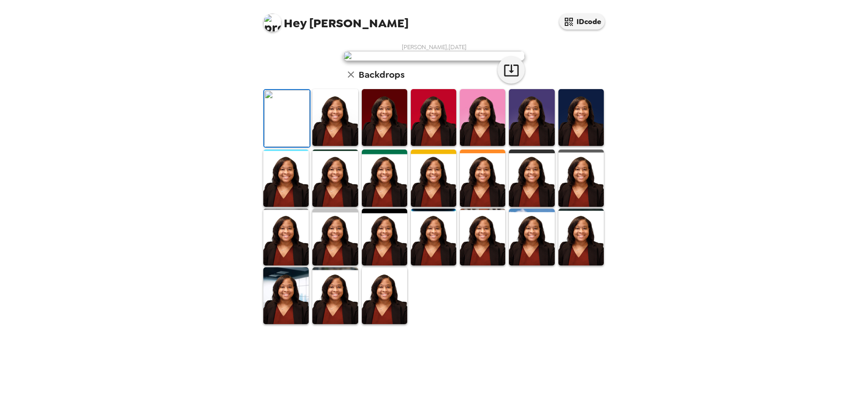  Describe the element at coordinates (381, 74) in the screenshot. I see `h6: Backdrops` at that location.